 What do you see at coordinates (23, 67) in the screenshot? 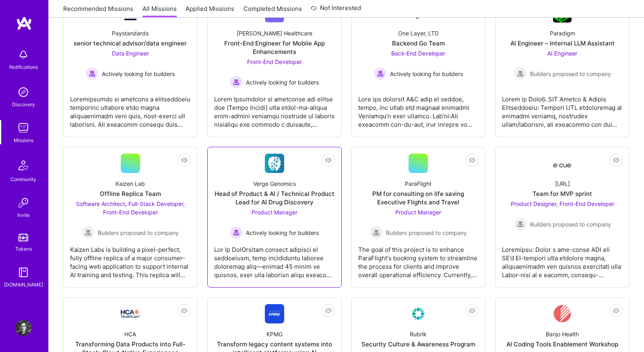
I see `div: Notifications` at bounding box center [23, 67].